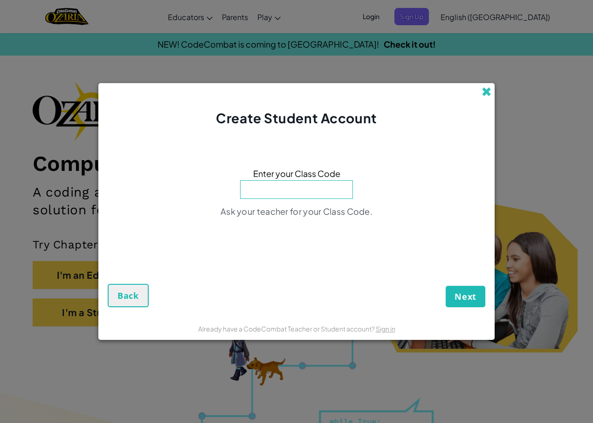  Describe the element at coordinates (296, 118) in the screenshot. I see `span: Create Student Account` at that location.